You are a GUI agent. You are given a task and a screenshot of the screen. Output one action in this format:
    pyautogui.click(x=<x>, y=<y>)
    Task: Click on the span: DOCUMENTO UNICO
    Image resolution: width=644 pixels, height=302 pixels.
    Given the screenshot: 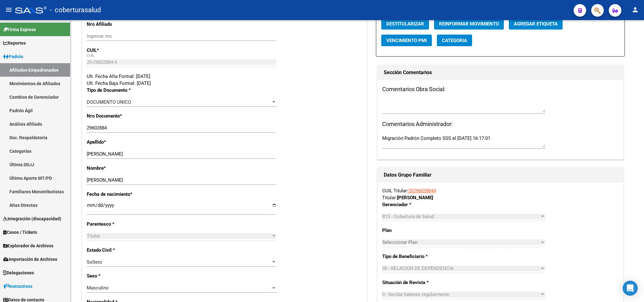 What is the action you would take?
    pyautogui.click(x=108, y=102)
    